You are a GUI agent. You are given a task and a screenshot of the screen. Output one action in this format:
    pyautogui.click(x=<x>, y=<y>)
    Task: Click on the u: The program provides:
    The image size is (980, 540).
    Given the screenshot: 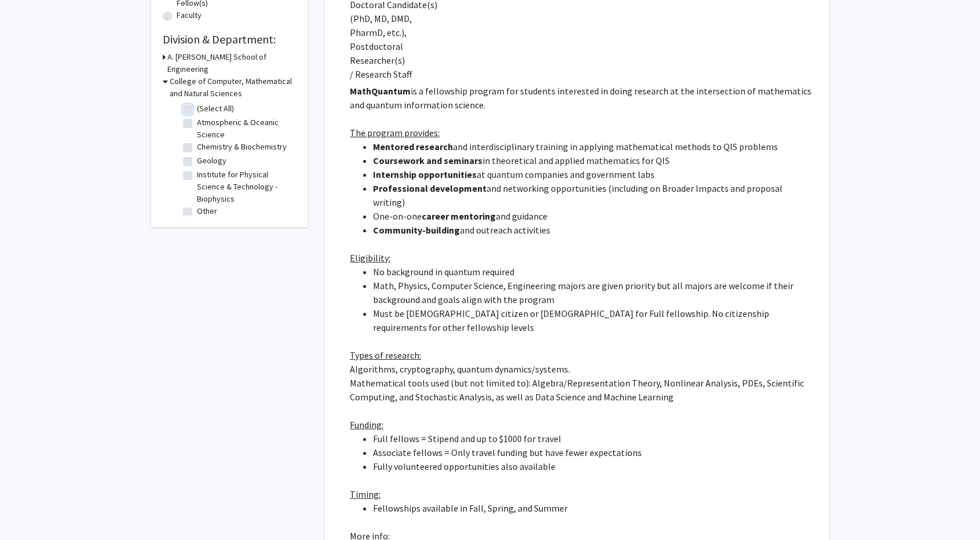 What is the action you would take?
    pyautogui.click(x=394, y=133)
    